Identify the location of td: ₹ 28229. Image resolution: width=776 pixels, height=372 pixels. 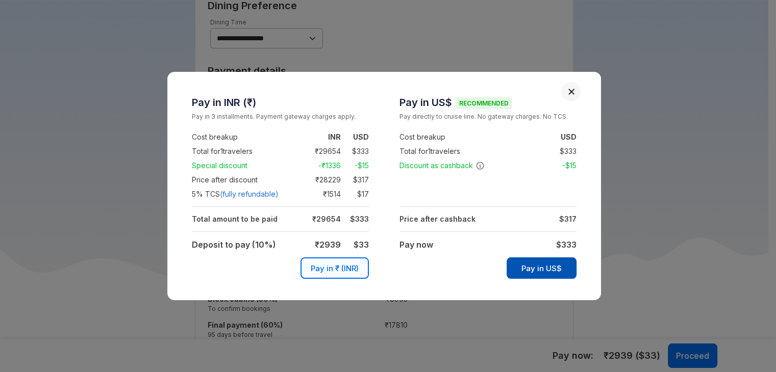
(319, 180).